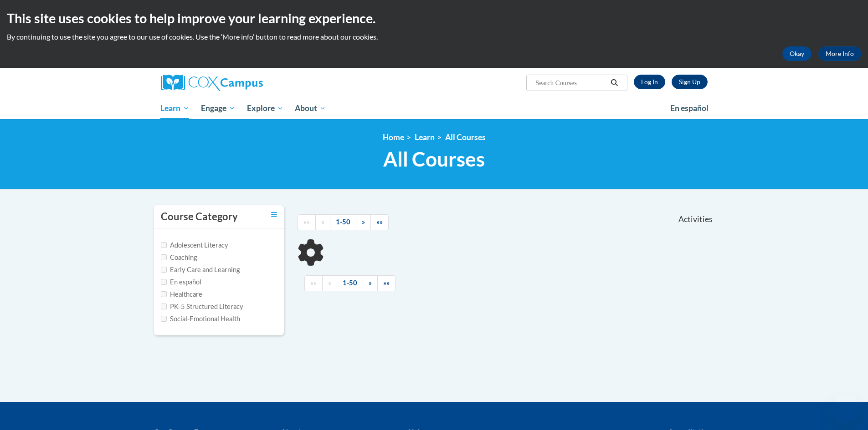 This screenshot has width=868, height=430. Describe the element at coordinates (199, 217) in the screenshot. I see `h3: Course Category` at that location.